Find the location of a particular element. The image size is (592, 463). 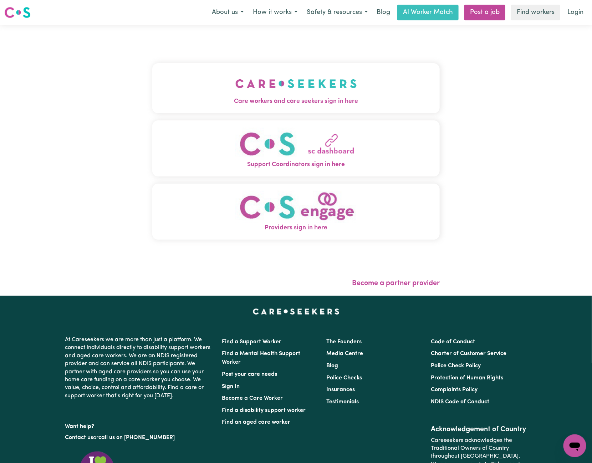

button: Providers sign in here is located at coordinates (296, 211).